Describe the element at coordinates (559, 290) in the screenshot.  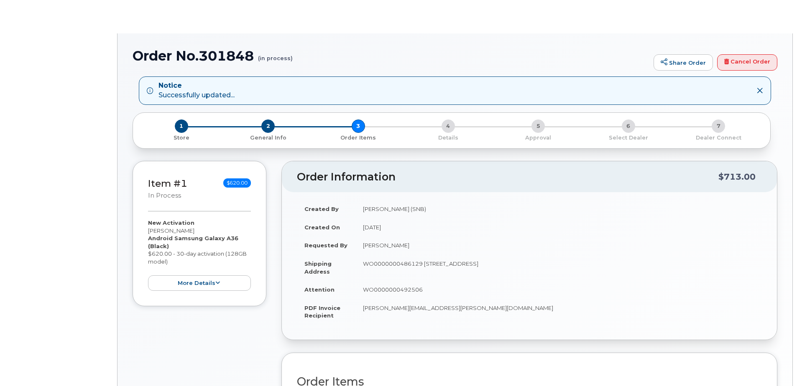
I see `td: WO0000000492506` at that location.